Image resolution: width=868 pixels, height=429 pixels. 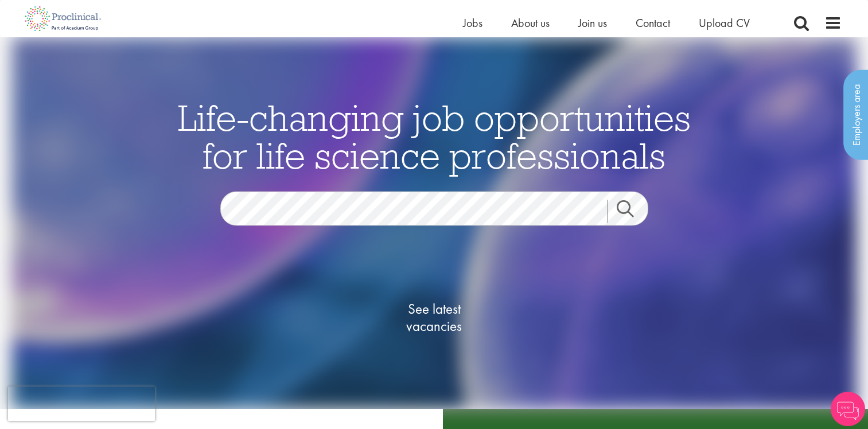 I want to click on a: Job search submit button, so click(x=633, y=211).